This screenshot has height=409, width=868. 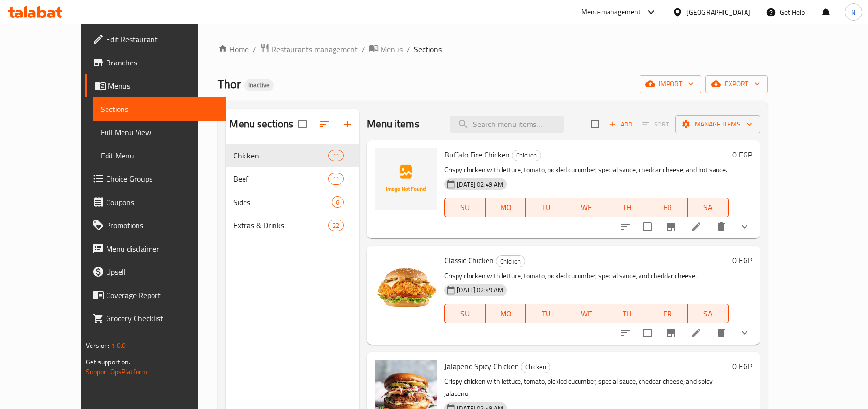 What do you see at coordinates (161, 295) in the screenshot?
I see `span: Coverage Report` at bounding box center [161, 295].